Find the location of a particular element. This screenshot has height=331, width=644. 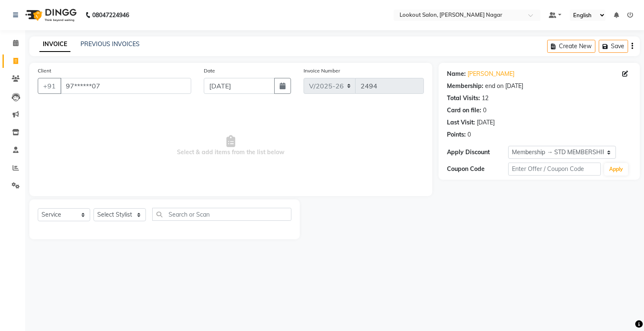

button: Create New is located at coordinates (571, 46).